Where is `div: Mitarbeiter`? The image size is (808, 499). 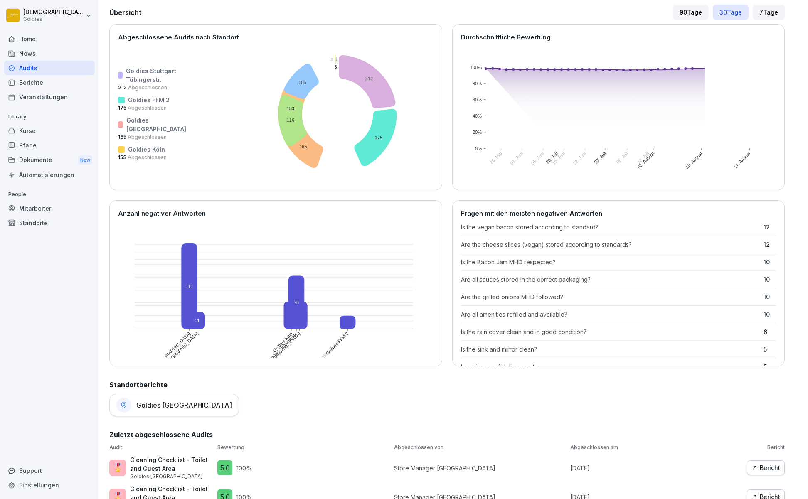 div: Mitarbeiter is located at coordinates (49, 208).